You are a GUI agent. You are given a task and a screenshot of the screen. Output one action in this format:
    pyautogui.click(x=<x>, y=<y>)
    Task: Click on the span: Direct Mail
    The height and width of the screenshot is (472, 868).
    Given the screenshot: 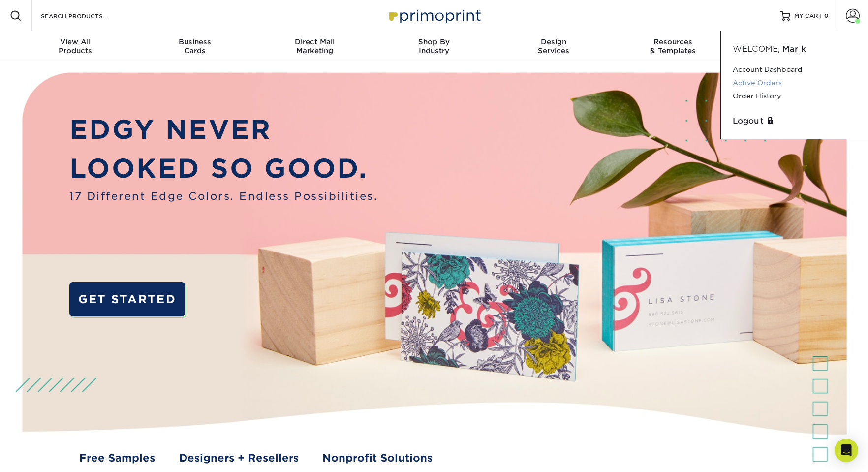 What is the action you would take?
    pyautogui.click(x=314, y=42)
    